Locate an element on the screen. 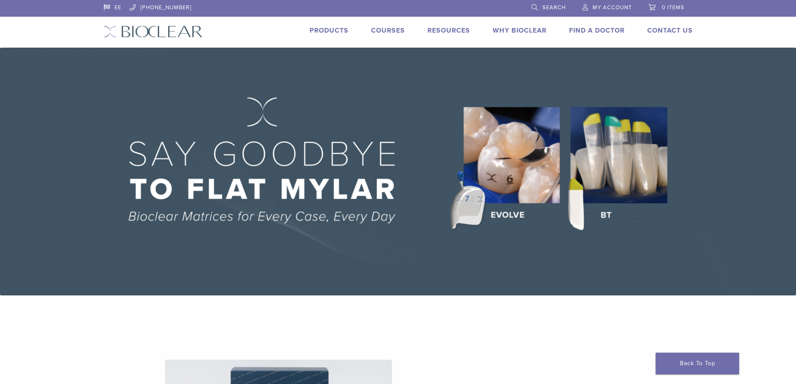  a: Courses is located at coordinates (388, 31).